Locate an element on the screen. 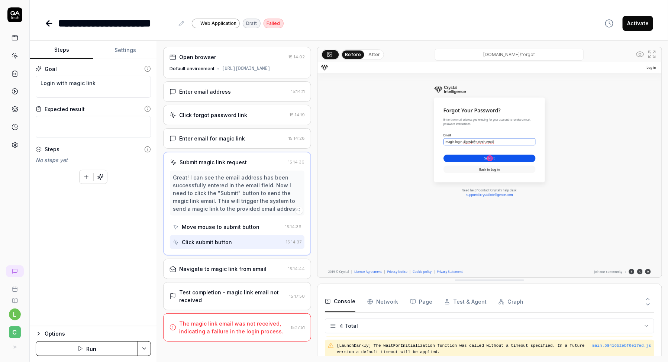 This screenshot has width=668, height=362. time: 15:14:44 is located at coordinates (296, 269).